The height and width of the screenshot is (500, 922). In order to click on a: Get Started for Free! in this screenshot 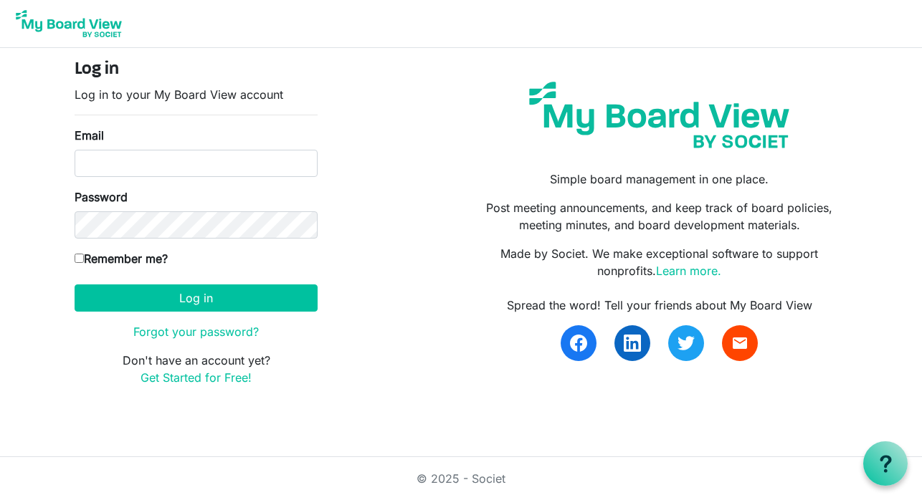, I will do `click(196, 378)`.